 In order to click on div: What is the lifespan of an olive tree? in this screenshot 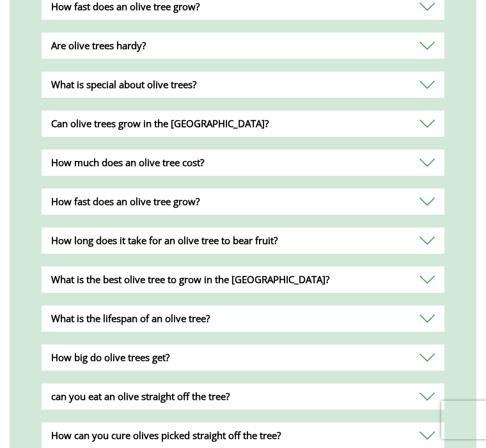, I will do `click(243, 319)`.